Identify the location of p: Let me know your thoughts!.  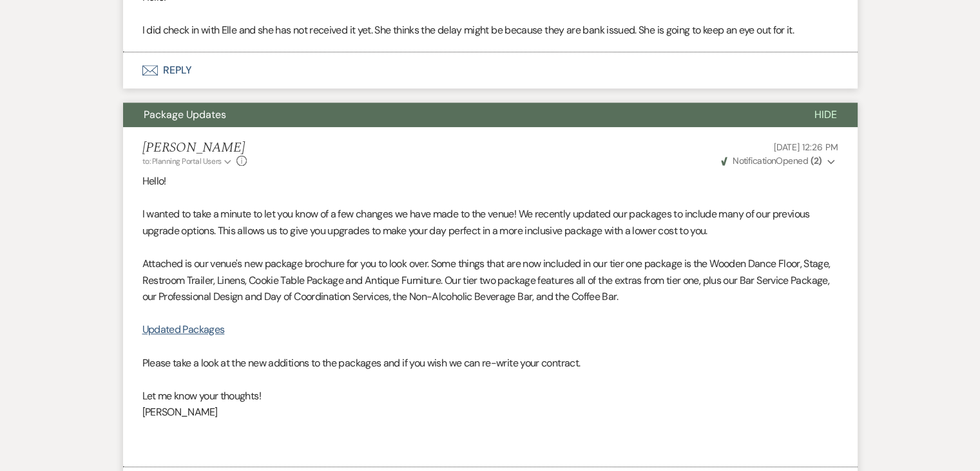
(491, 396).